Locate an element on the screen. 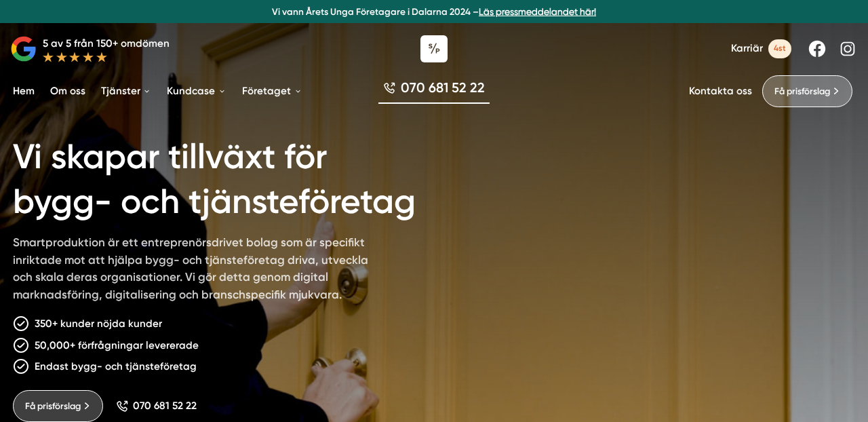  a: Om oss is located at coordinates (68, 92).